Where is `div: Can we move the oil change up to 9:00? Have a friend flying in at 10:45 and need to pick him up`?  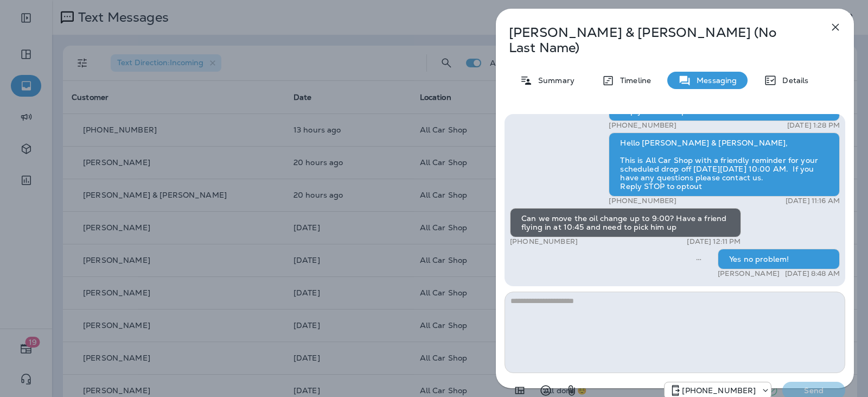 div: Can we move the oil change up to 9:00? Have a friend flying in at 10:45 and need to pick him up is located at coordinates (625, 223).